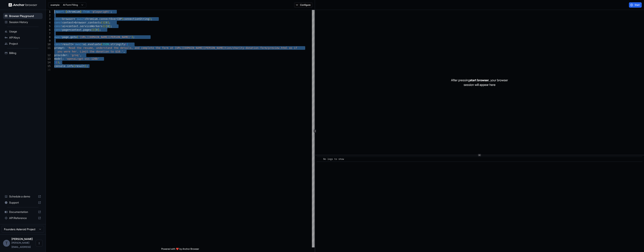 The width and height of the screenshot is (644, 252). Describe the element at coordinates (86, 12) in the screenshot. I see `span: from` at that location.